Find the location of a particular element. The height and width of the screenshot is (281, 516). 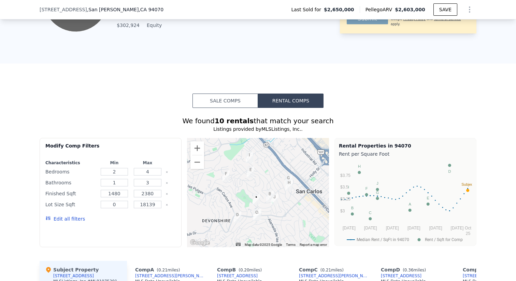

text: Rent / Sqft for Comp is located at coordinates (443, 239).